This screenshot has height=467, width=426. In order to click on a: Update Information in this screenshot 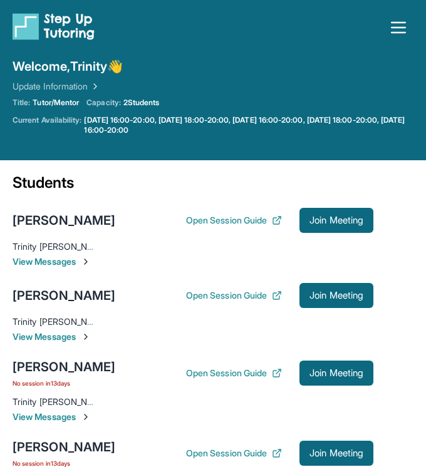, I will do `click(56, 86)`.